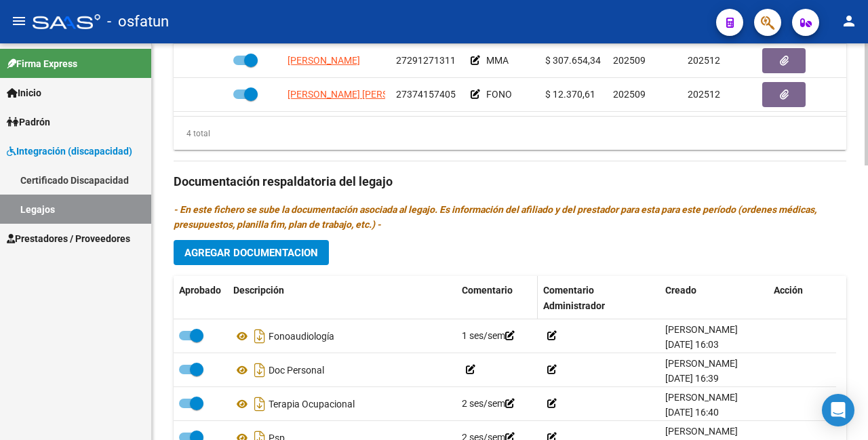 The width and height of the screenshot is (868, 440). What do you see at coordinates (342, 336) in the screenshot?
I see `div: Fonoaudiología` at bounding box center [342, 336].